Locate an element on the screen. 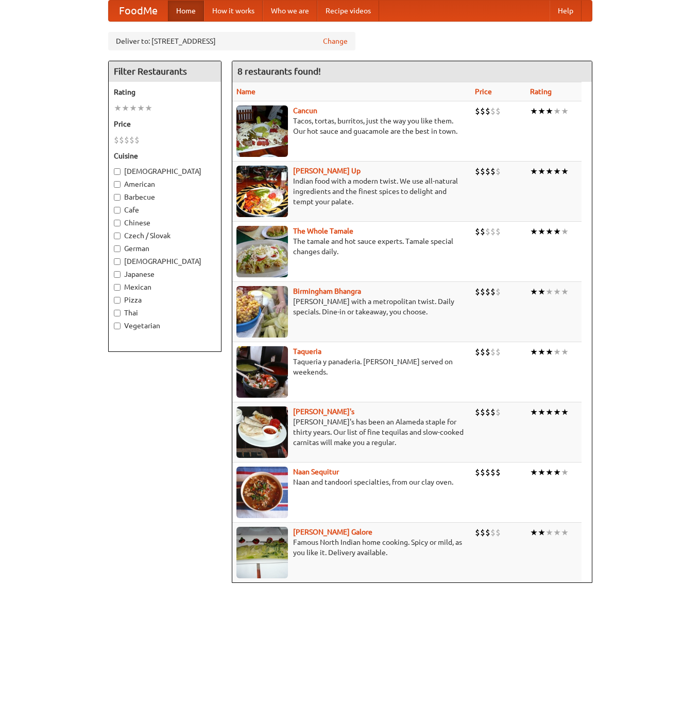 Image resolution: width=700 pixels, height=728 pixels. p: Naan and tandoori specialties, from our clay oven. is located at coordinates (351, 482).